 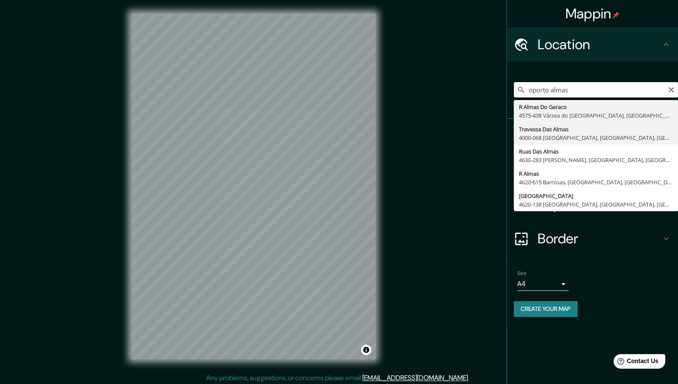 I want to click on span: Contact Us, so click(x=41, y=10).